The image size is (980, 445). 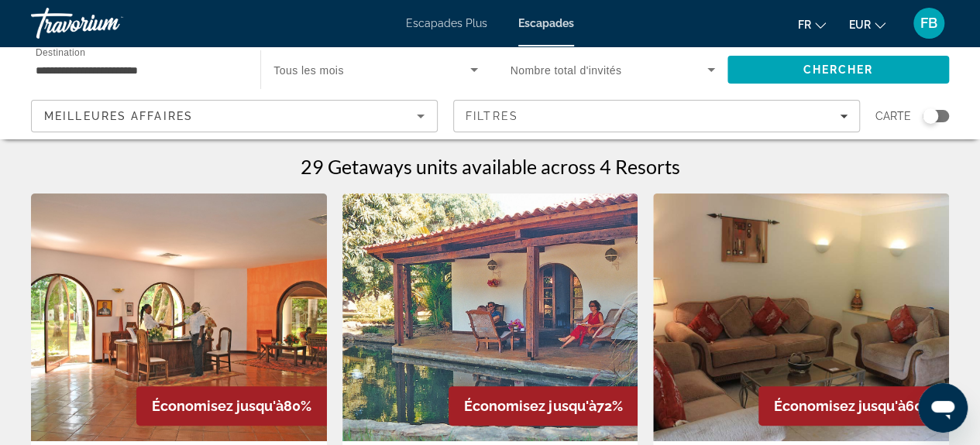 I want to click on font: Escapades Plus, so click(x=446, y=23).